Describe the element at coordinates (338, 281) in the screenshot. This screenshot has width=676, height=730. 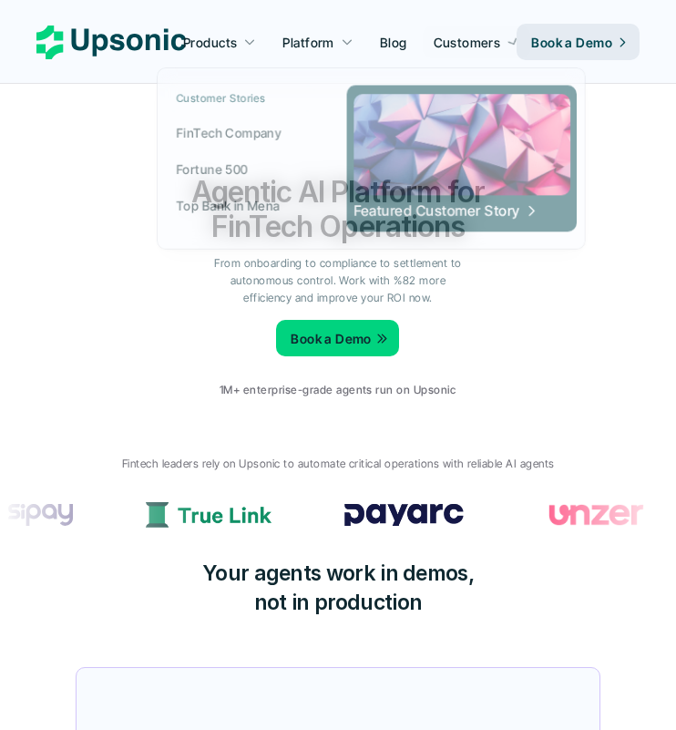
I see `p: From onboarding to compliance to settlement to autonomous control. Work with %82 more efficiency ...` at that location.